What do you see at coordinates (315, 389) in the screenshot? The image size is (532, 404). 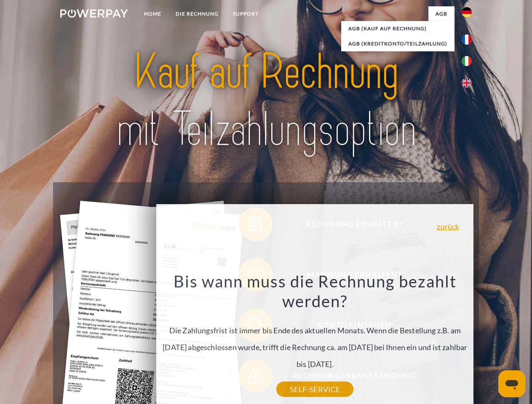 I see `a: SELF-SERVICE` at bounding box center [315, 389].